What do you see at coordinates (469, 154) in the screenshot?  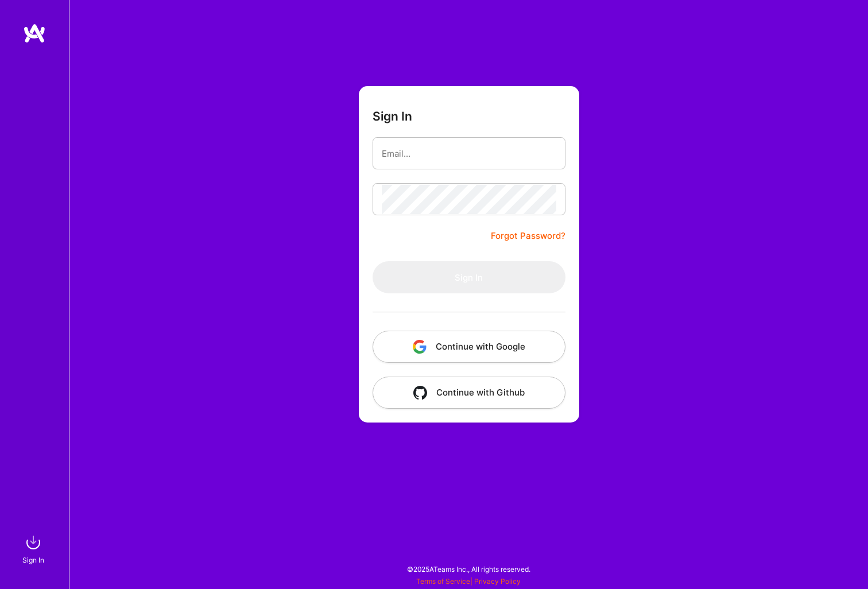 I see `input: Email...` at bounding box center [469, 154].